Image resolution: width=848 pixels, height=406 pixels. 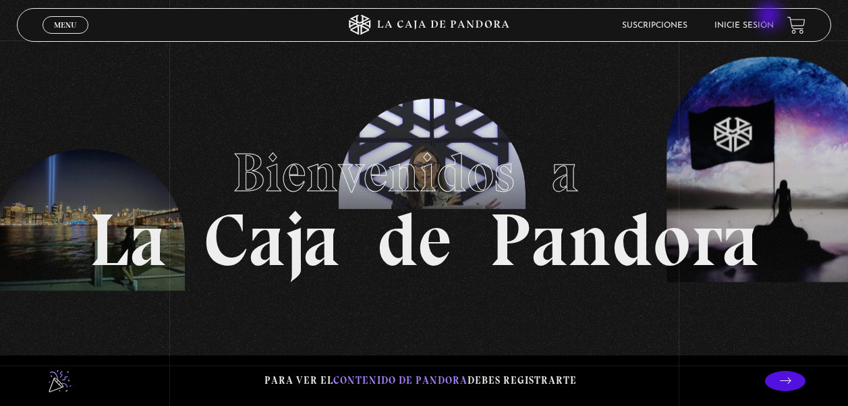 What do you see at coordinates (654, 26) in the screenshot?
I see `a: Suscripciones` at bounding box center [654, 26].